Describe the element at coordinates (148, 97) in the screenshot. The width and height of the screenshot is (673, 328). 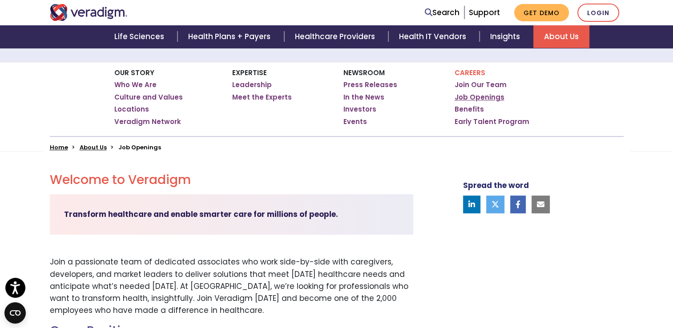
I see `a: Culture and Values` at that location.